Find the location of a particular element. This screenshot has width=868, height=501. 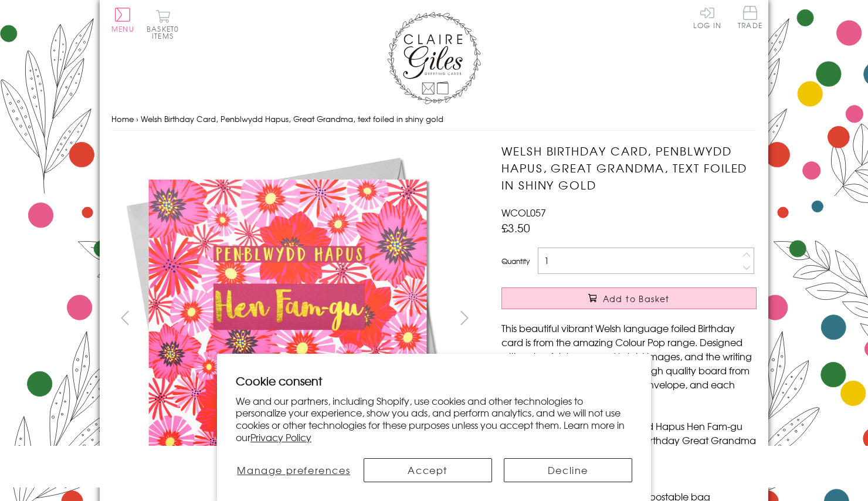

button: prev is located at coordinates (125, 317).